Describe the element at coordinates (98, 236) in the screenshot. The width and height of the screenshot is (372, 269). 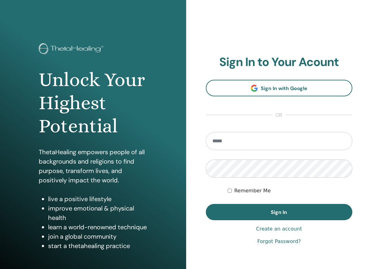
I see `li: join a global community` at that location.